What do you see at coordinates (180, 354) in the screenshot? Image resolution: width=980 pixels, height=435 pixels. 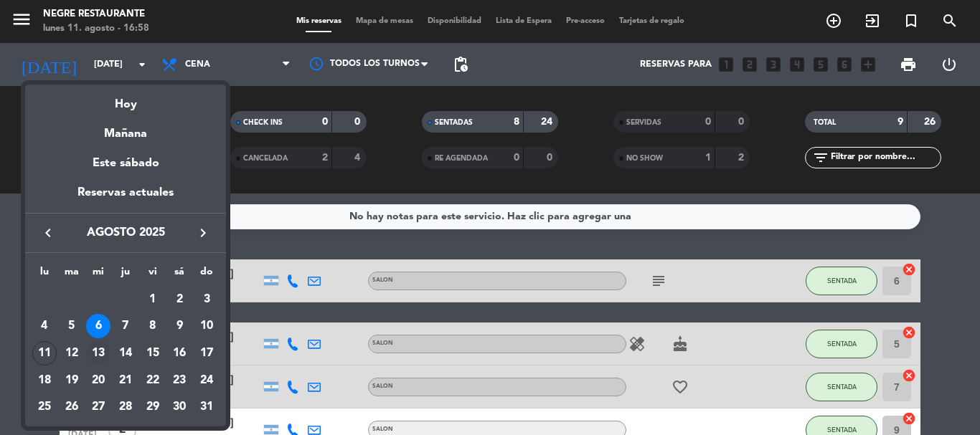 I see `td: 16 de agosto de 2025` at bounding box center [180, 354].